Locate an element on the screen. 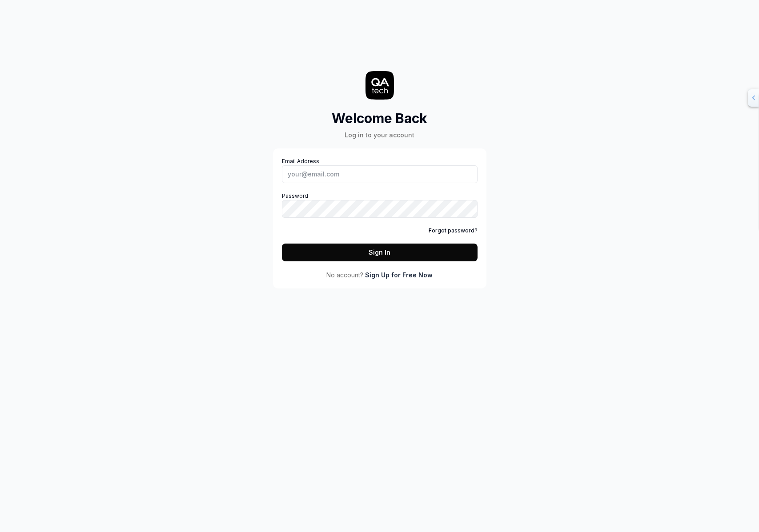  div: Log in to your account is located at coordinates (380, 135).